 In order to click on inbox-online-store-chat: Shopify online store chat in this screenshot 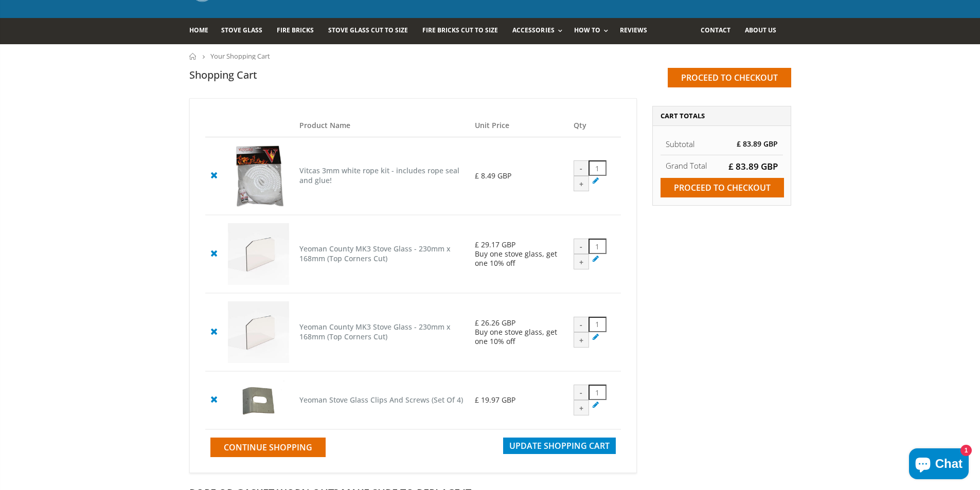, I will do `click(939, 465)`.